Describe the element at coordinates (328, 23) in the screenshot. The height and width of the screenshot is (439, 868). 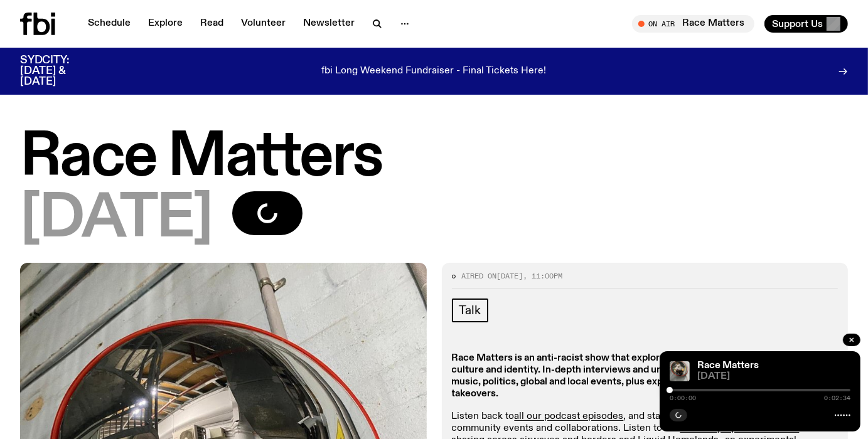
I see `a: Newsletter` at that location.